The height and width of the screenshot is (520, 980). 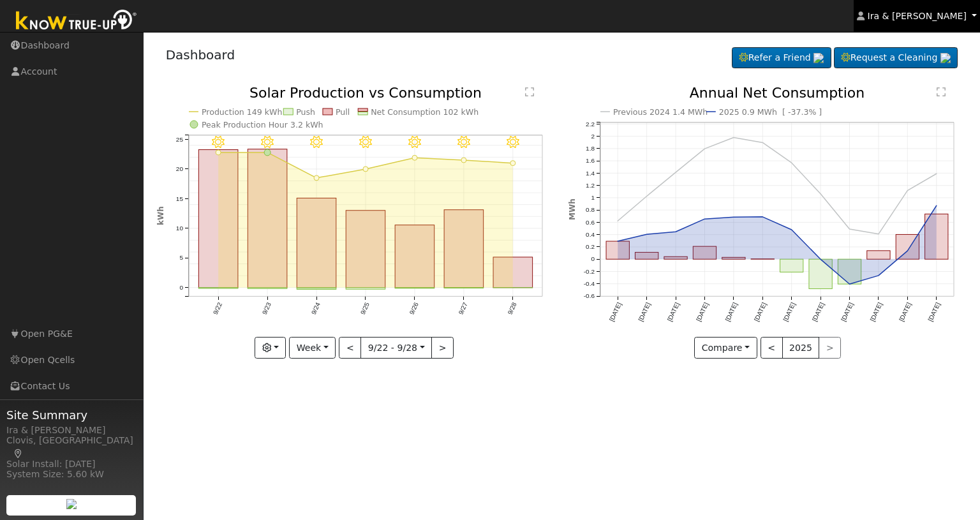 I want to click on i: 9/23 - Clear, so click(x=267, y=142).